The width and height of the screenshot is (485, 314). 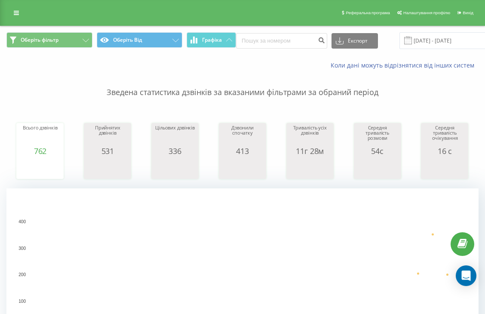 I want to click on font: Зведена статистика дзвінків за вказаними фільтрами за обраний період, so click(x=242, y=92).